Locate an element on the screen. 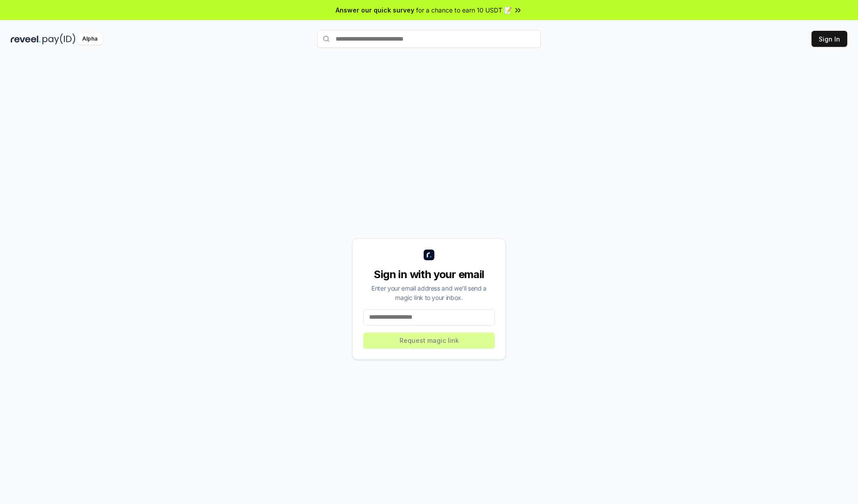  button: Sign In is located at coordinates (829, 39).